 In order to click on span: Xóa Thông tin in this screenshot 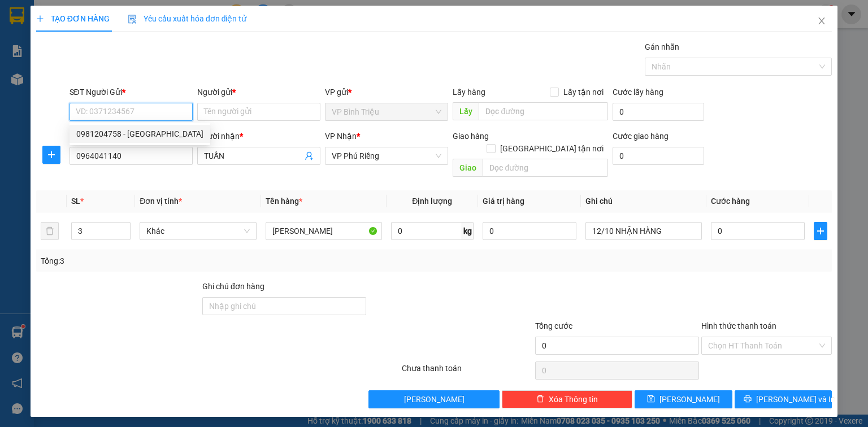, I will do `click(573, 399)`.